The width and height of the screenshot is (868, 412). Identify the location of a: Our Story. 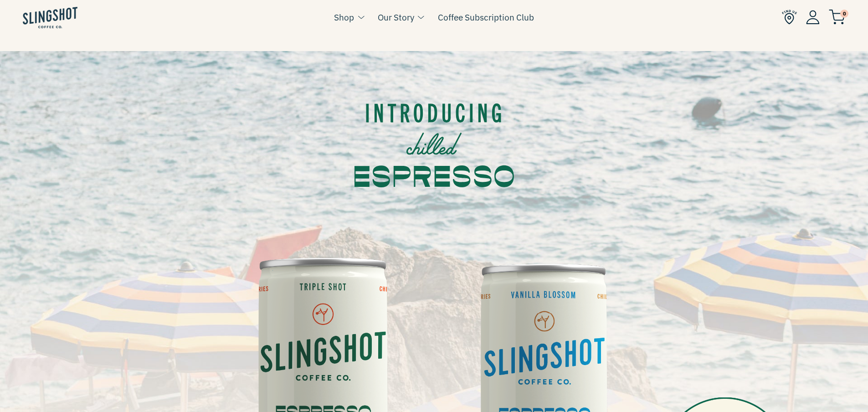
(396, 17).